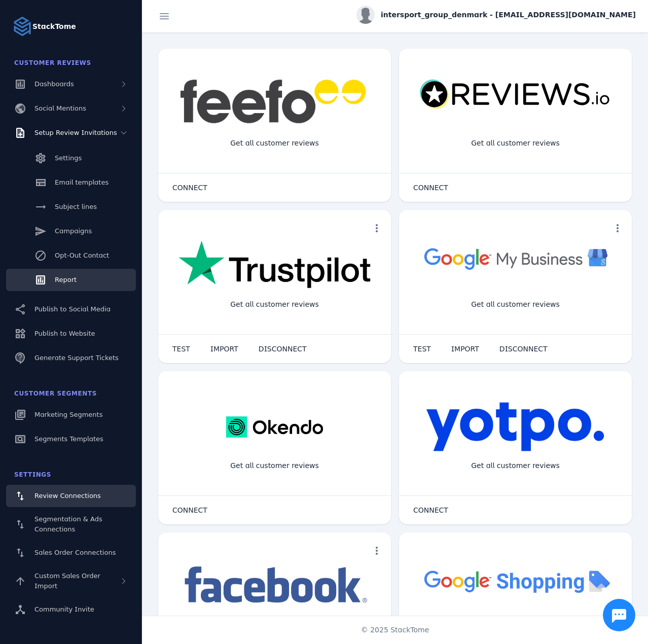  Describe the element at coordinates (64, 609) in the screenshot. I see `span: Community Invite` at that location.